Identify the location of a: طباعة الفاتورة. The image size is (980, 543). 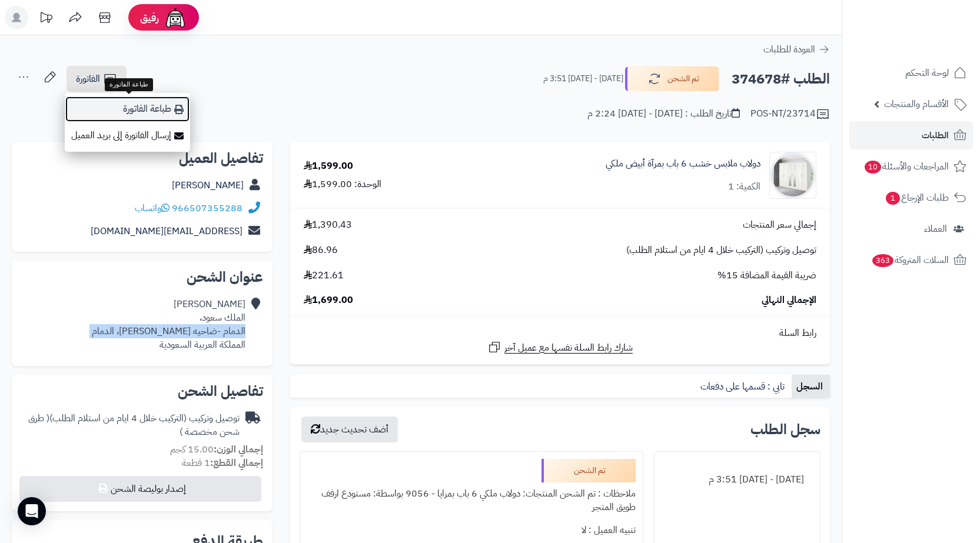
(127, 109).